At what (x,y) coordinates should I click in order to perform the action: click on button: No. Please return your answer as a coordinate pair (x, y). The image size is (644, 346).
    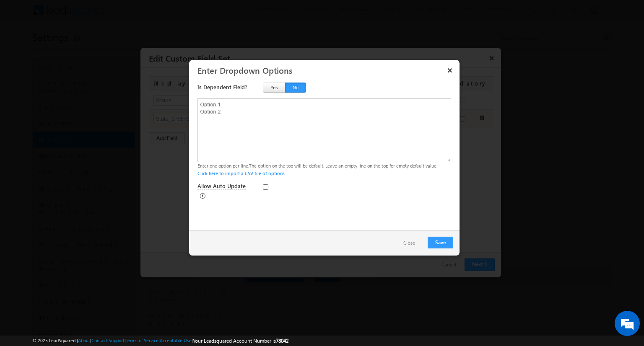
    Looking at the image, I should click on (296, 88).